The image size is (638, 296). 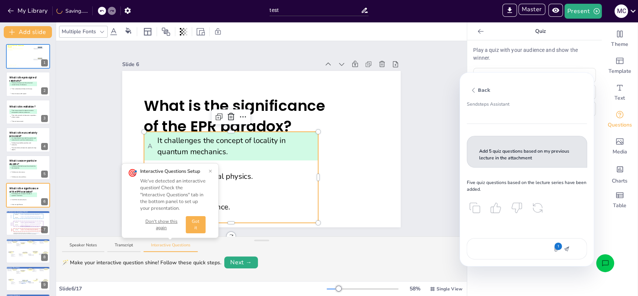 What do you see at coordinates (620, 93) in the screenshot?
I see `div: Add text boxes` at bounding box center [620, 93].